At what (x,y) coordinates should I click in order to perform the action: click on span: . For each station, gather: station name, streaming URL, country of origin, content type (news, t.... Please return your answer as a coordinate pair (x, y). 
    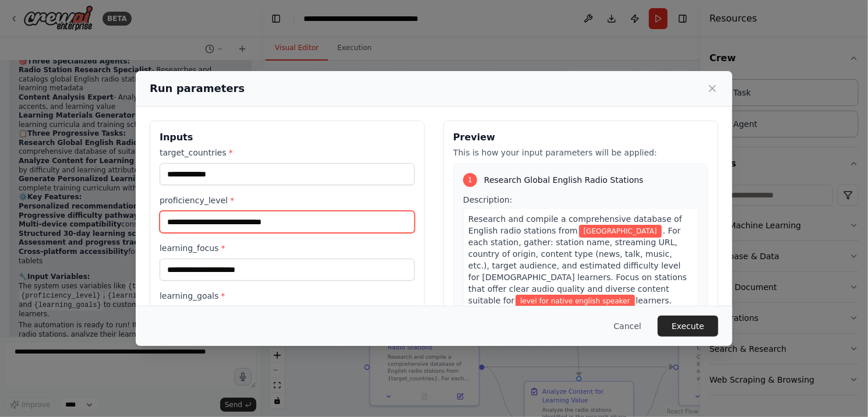
    Looking at the image, I should click on (578, 265).